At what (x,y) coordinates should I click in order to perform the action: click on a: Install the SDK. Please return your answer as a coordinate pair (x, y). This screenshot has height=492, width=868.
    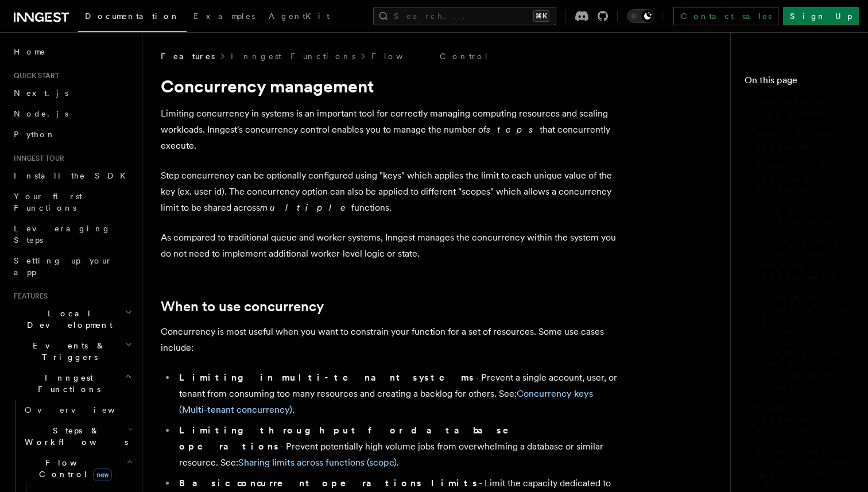
    Looking at the image, I should click on (71, 176).